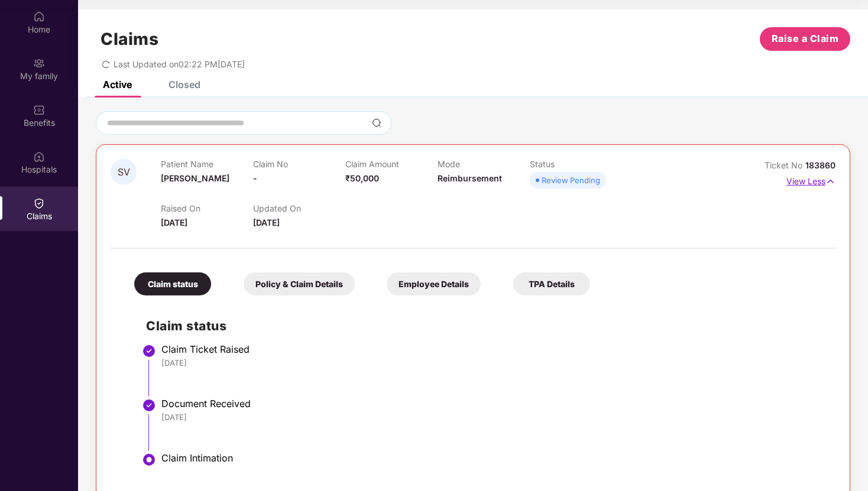 The height and width of the screenshot is (491, 868). What do you see at coordinates (391, 164) in the screenshot?
I see `p: Claim Amount` at bounding box center [391, 164].